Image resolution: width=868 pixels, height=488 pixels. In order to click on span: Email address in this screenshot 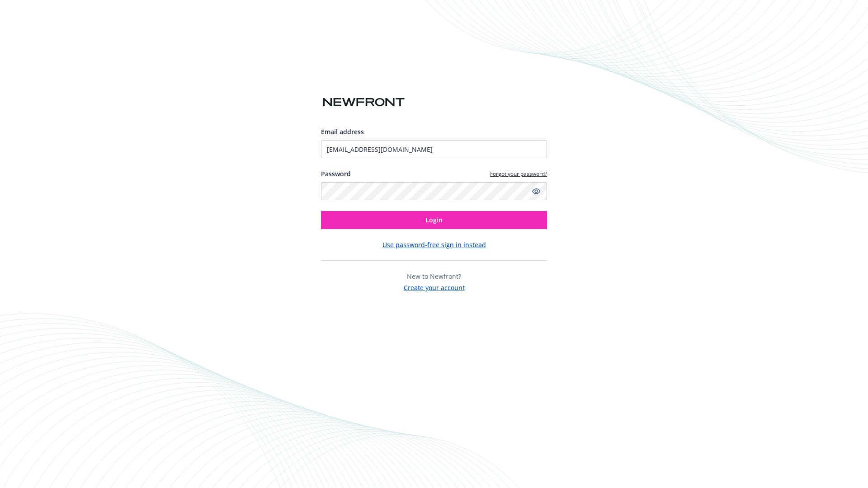, I will do `click(342, 132)`.